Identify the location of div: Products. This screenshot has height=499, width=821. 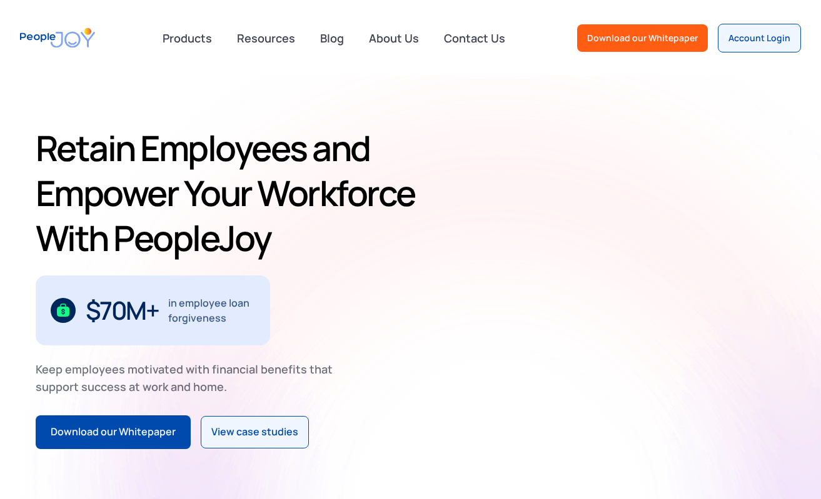
(187, 38).